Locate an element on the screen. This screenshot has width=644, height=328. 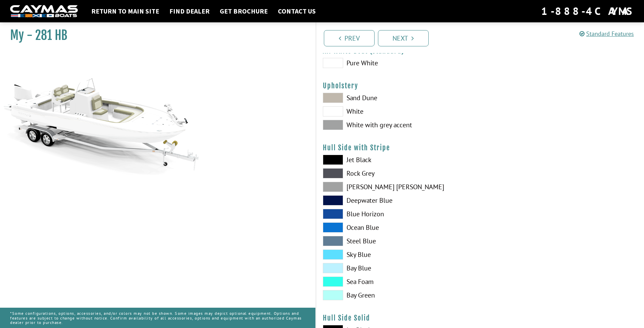
label: White with grey accent is located at coordinates (398, 125).